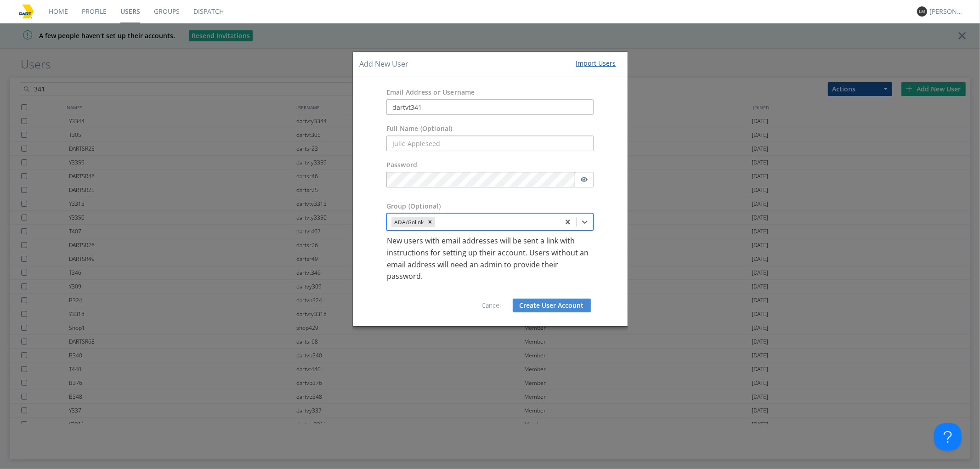  I want to click on div: Remove ADA/Golink, so click(430, 222).